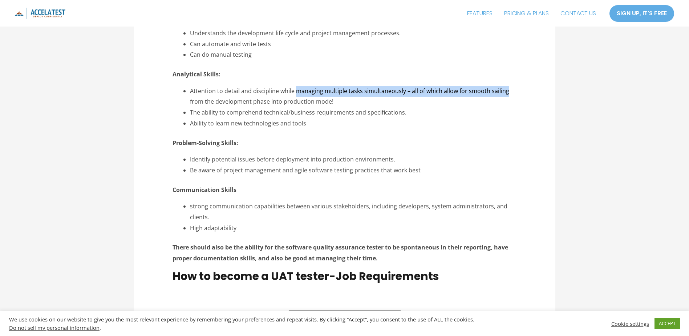 Image resolution: width=689 pixels, height=336 pixels. Describe the element at coordinates (642, 13) in the screenshot. I see `div: SIGN UP, IT'S FREE` at that location.